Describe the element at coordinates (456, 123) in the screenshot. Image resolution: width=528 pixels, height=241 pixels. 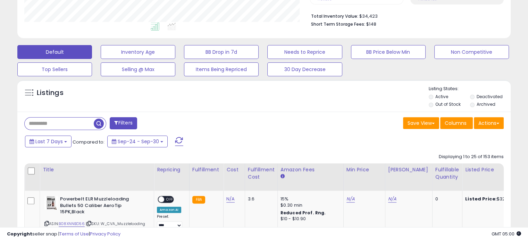
I see `button: Columns` at that location.